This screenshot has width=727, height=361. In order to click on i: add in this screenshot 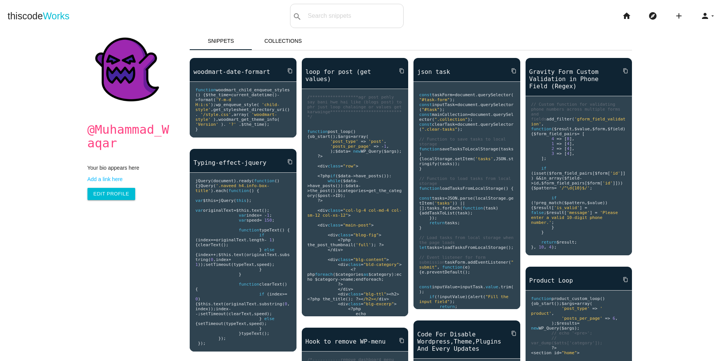, I will do `click(679, 16)`.